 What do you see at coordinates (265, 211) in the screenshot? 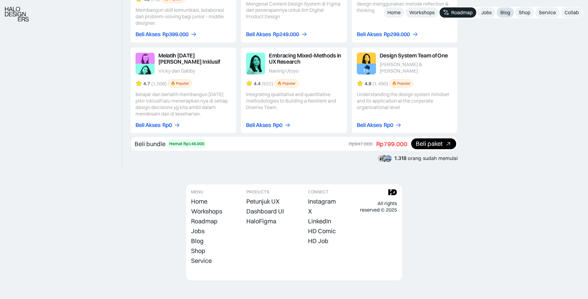
I see `div: Dashboard UI` at bounding box center [265, 211].